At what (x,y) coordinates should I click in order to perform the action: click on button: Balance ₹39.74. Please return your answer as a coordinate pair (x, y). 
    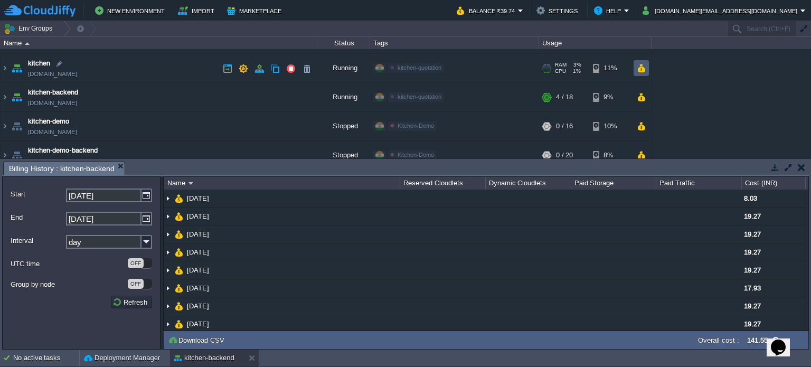
    Looking at the image, I should click on (487, 11).